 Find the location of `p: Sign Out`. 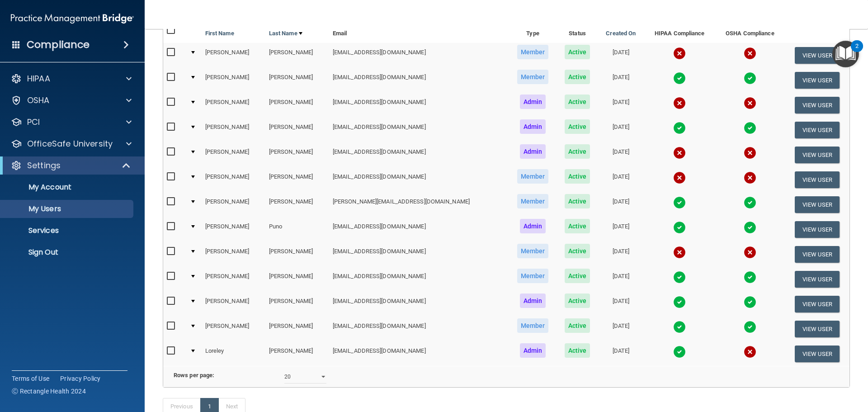

p: Sign Out is located at coordinates (67, 252).